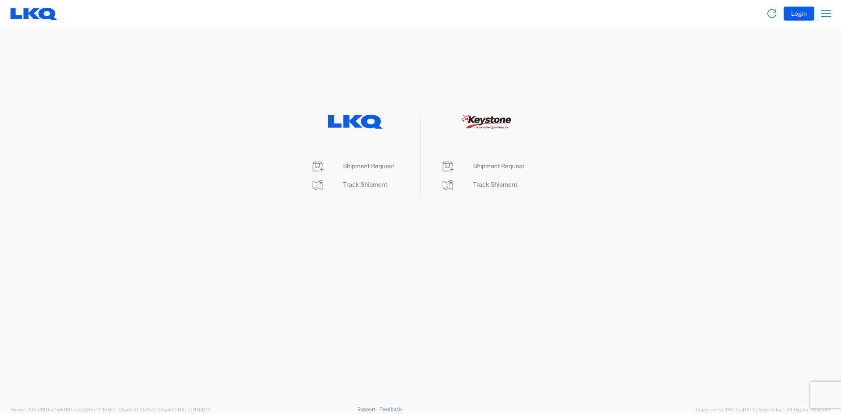  I want to click on span: Server: 2025.18.0-a0edd1917ac, so click(62, 409).